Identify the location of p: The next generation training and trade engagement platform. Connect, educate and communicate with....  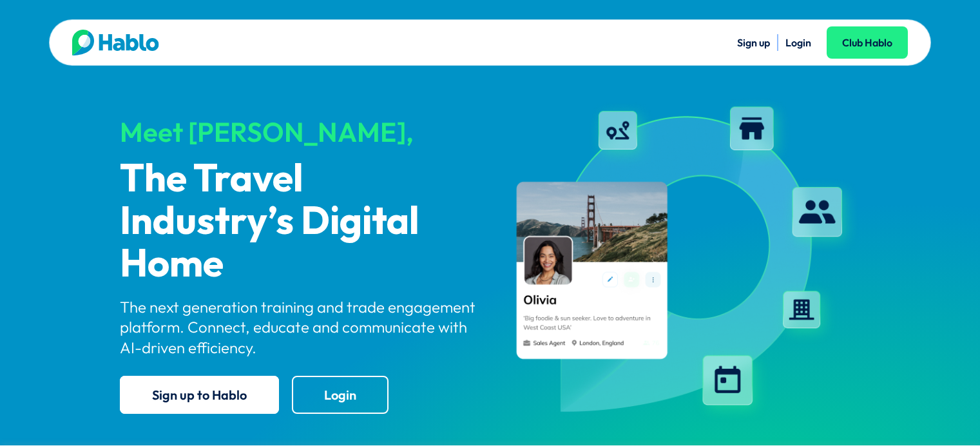
(300, 328).